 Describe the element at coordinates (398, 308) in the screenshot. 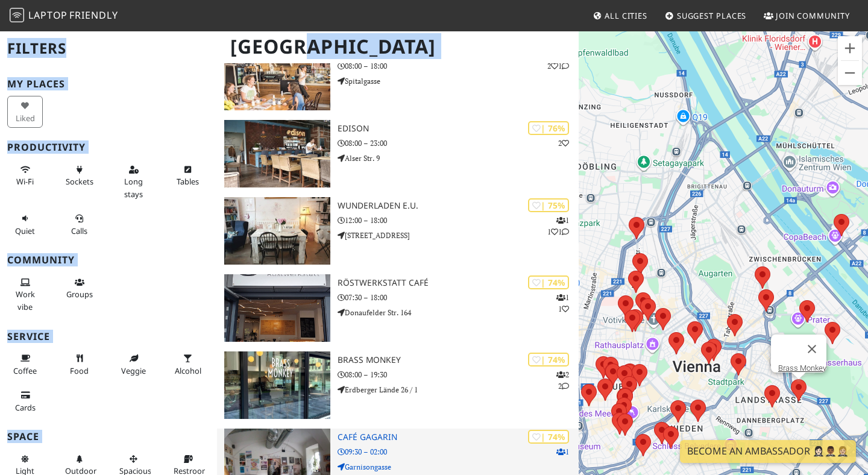

I see `a: Röstwerkstatt Café | 74% 11 Röstwerkstatt Café 07:30 – 18:00 Donaufelder Str. 164` at that location.